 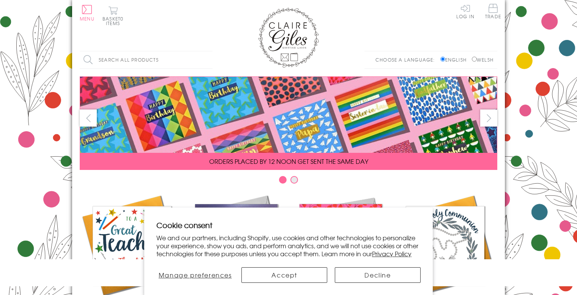 What do you see at coordinates (466, 11) in the screenshot?
I see `a: Log In` at bounding box center [466, 11].